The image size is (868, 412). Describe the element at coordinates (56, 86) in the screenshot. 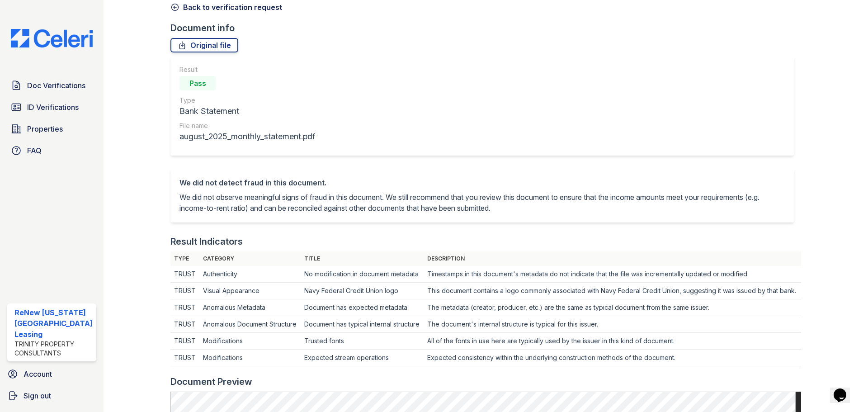

I see `span: Doc Verifications` at that location.